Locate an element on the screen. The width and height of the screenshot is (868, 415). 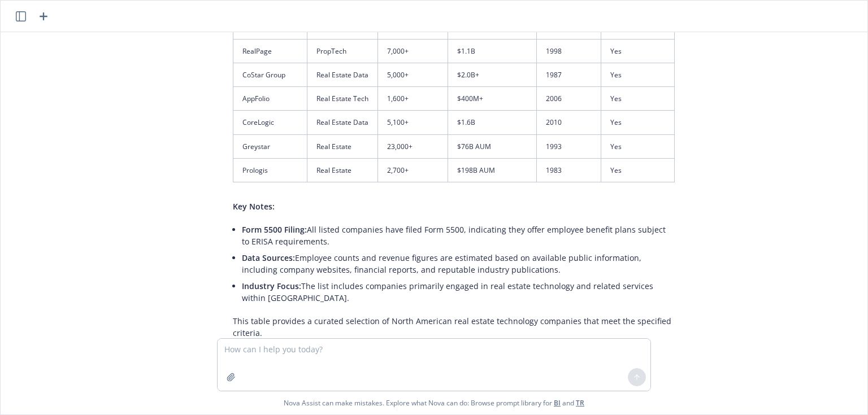
td: 2,700+ is located at coordinates (413, 170).